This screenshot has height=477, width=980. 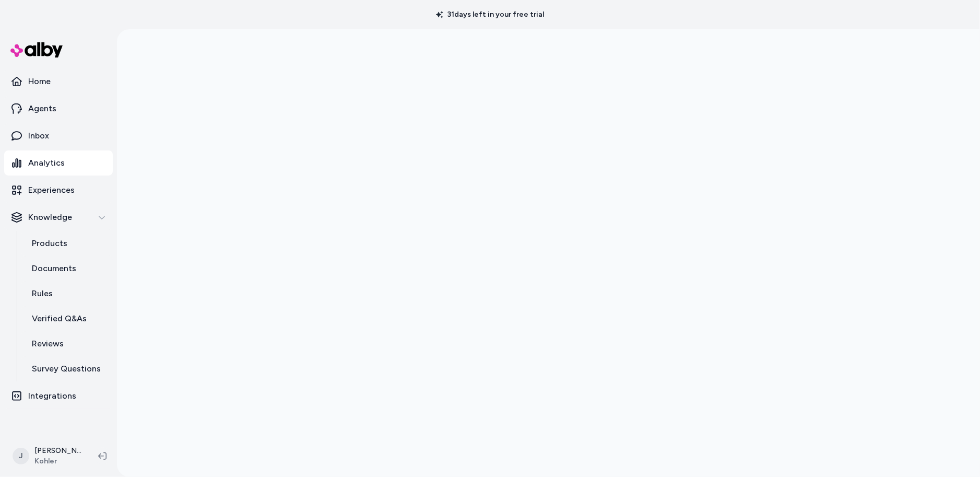 I want to click on p: Verified Q&As, so click(x=59, y=318).